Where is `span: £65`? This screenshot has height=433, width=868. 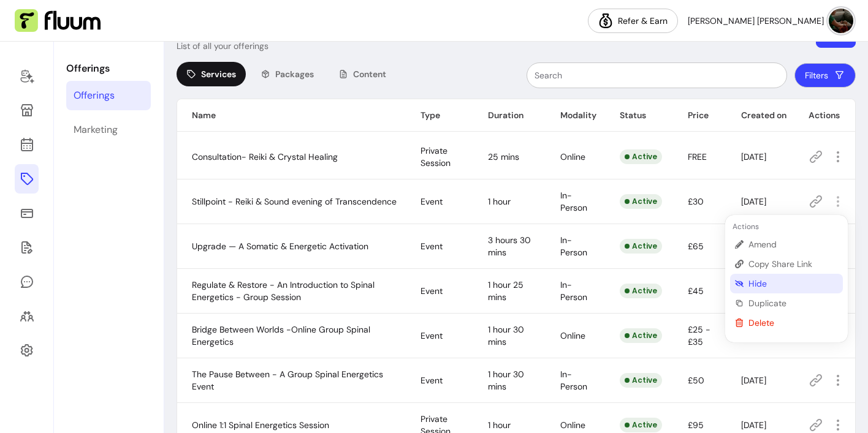
span: £65 is located at coordinates (696, 246).